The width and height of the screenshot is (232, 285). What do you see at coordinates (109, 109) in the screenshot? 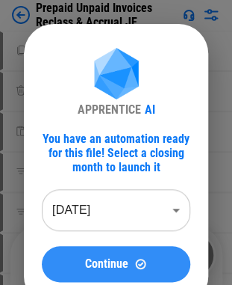
I see `div: APPRENTICE` at bounding box center [109, 109].